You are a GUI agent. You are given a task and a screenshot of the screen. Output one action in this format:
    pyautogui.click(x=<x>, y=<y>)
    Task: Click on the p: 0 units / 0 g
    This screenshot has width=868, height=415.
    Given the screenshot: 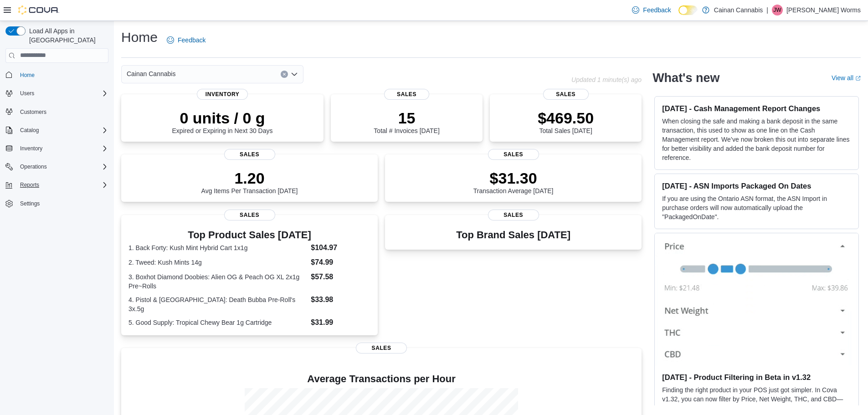 What is the action you would take?
    pyautogui.click(x=222, y=118)
    